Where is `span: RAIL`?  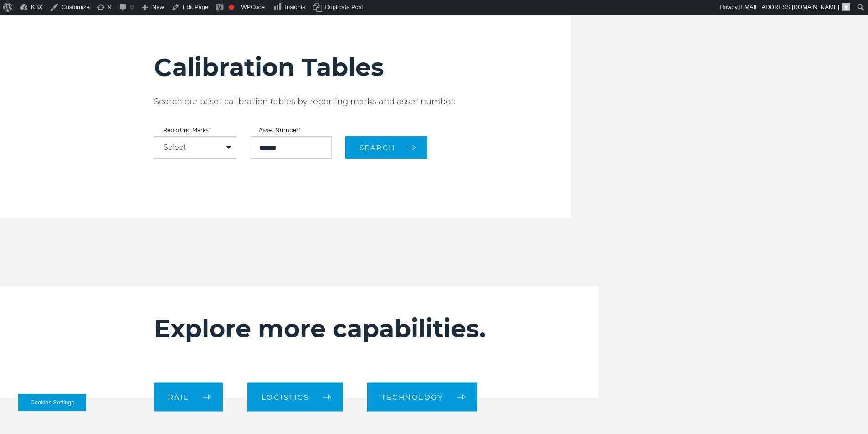
span: RAIL is located at coordinates (178, 397).